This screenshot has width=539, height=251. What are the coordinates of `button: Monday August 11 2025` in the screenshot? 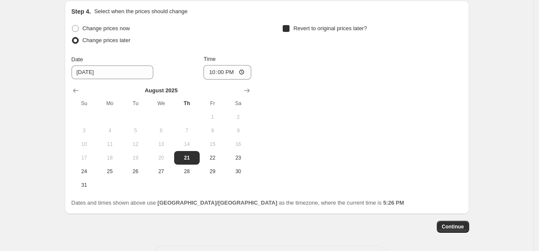 It's located at (110, 144).